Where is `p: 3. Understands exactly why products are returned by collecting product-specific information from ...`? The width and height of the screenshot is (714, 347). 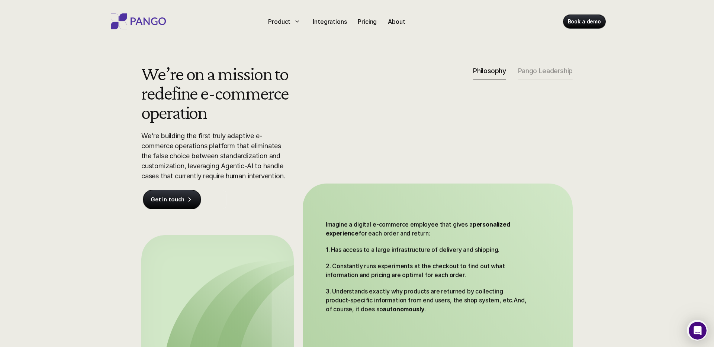 p: 3. Understands exactly why products are returned by collecting product-specific information from ... is located at coordinates (427, 300).